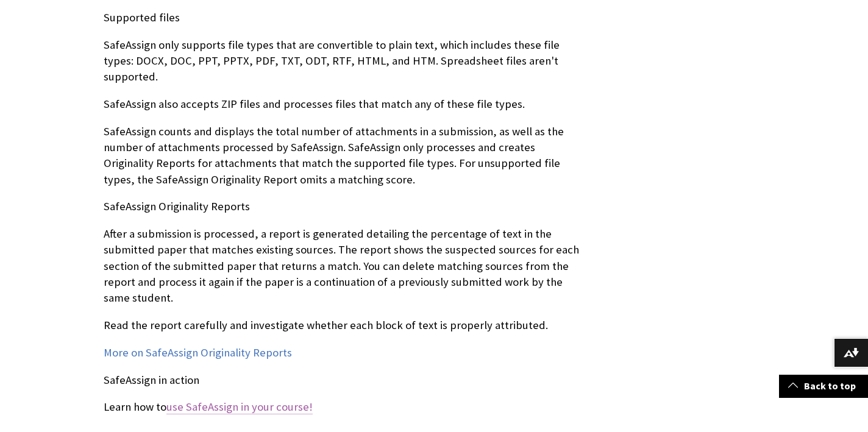 The image size is (868, 432). I want to click on p: Read the report carefully and investigate whether each block of text is properly attributed., so click(344, 325).